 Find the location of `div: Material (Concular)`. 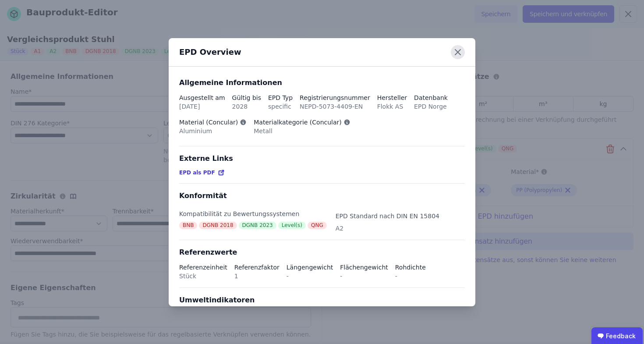

div: Material (Concular) is located at coordinates (213, 122).